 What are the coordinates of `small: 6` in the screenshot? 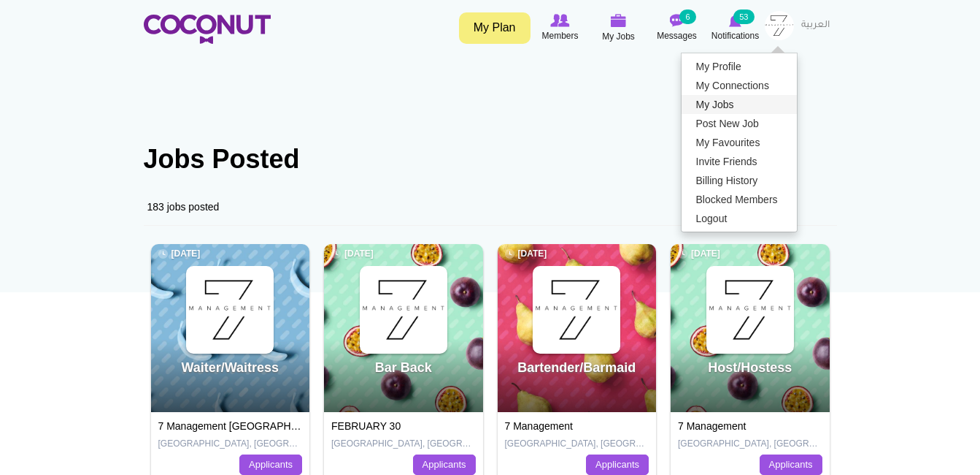 It's located at (688, 16).